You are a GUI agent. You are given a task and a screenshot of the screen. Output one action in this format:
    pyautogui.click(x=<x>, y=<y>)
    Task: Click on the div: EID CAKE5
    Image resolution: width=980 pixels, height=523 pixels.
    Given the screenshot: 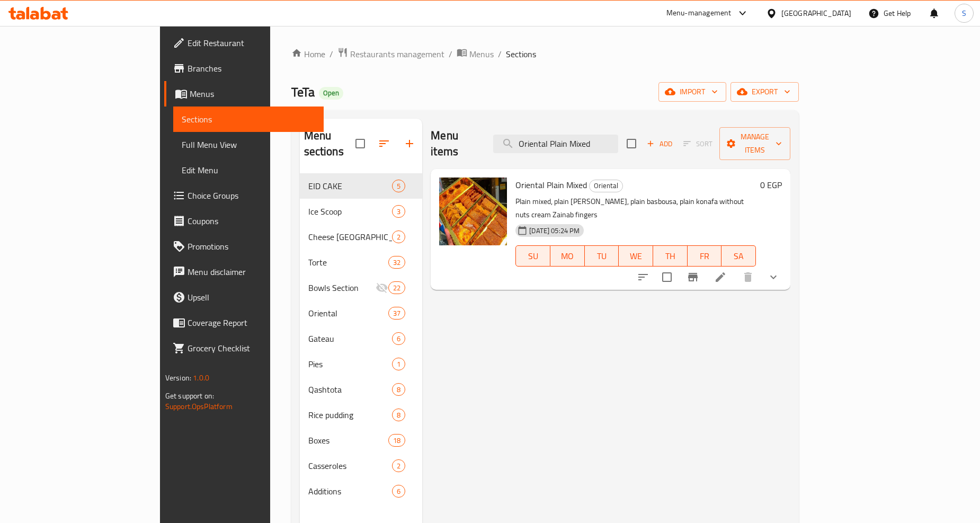 What is the action you would take?
    pyautogui.click(x=361, y=186)
    